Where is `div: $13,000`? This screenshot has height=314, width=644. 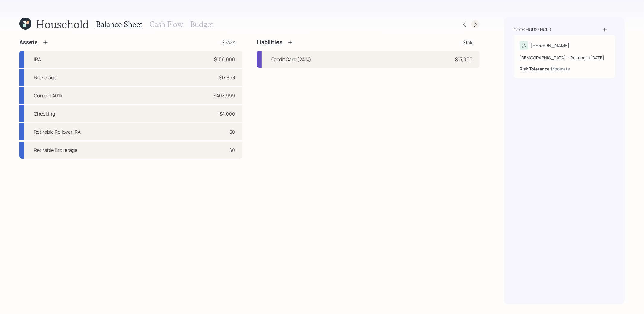 div: $13,000 is located at coordinates (464, 59).